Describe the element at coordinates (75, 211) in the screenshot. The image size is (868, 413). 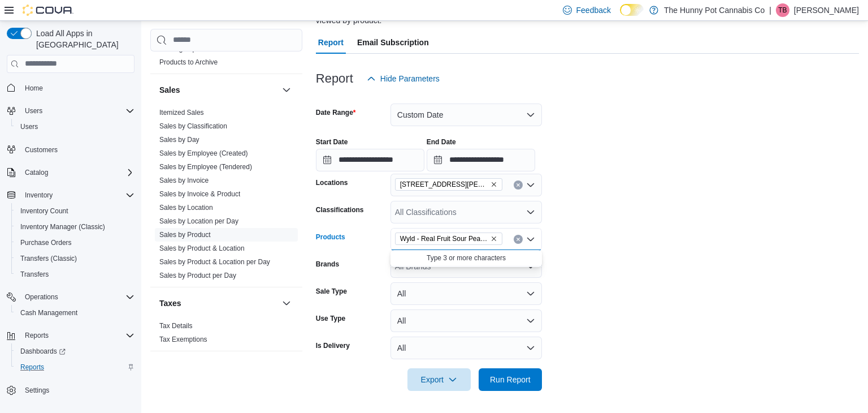
I see `span: Inventory Count` at that location.